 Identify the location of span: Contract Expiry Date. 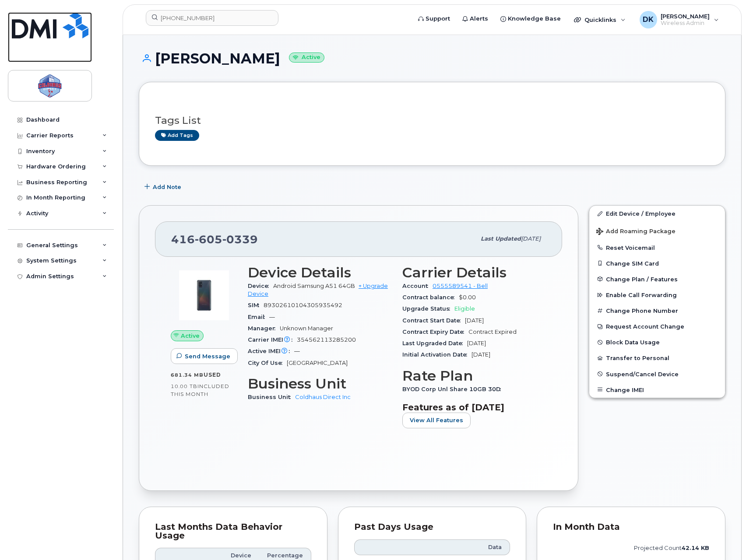
(435, 332).